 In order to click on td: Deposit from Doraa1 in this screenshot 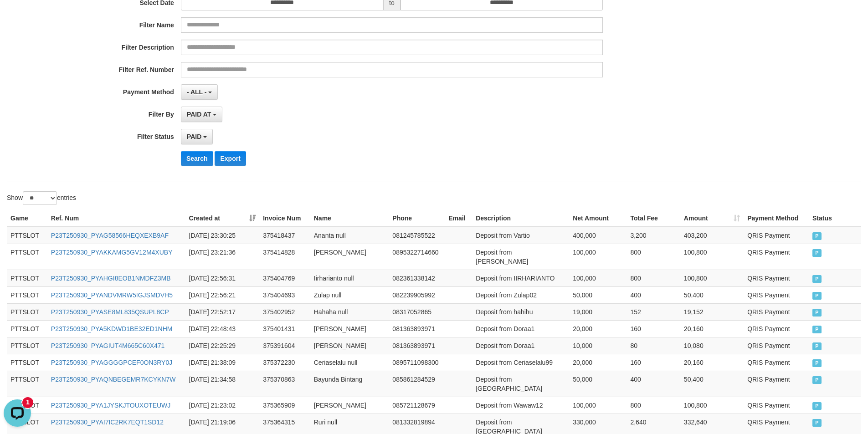, I will do `click(520, 345)`.